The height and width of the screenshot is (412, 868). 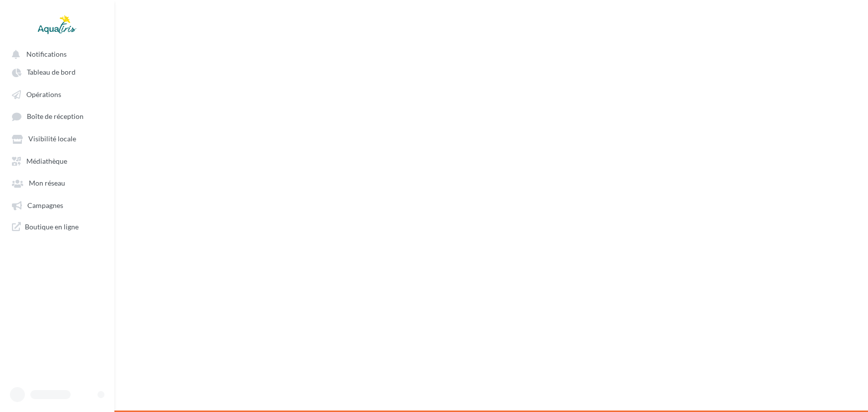 I want to click on a: Boîte de réception, so click(x=57, y=116).